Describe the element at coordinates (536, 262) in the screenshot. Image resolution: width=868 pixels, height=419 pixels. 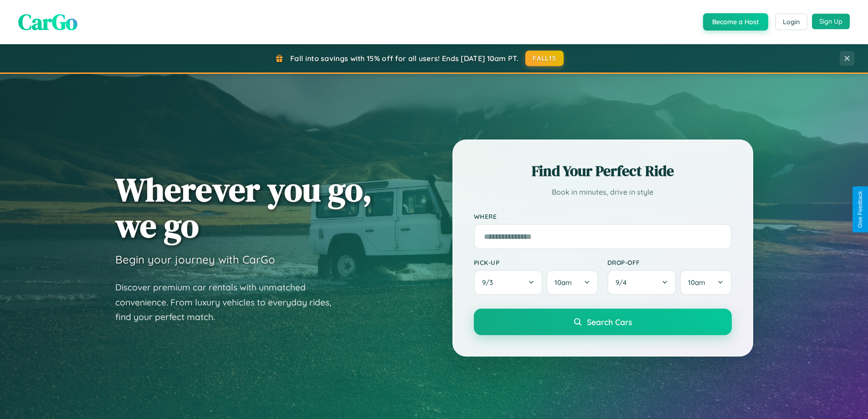
I see `label: Pick-up` at that location.